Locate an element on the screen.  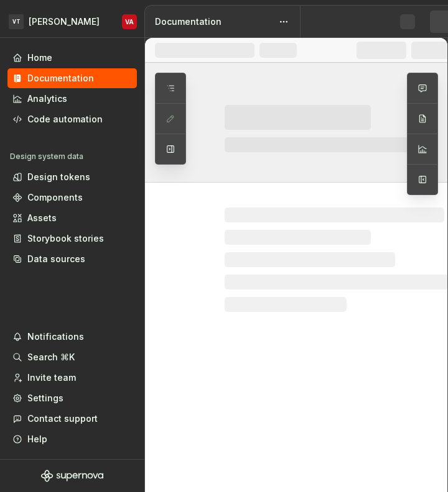
a: Analytics is located at coordinates (72, 99).